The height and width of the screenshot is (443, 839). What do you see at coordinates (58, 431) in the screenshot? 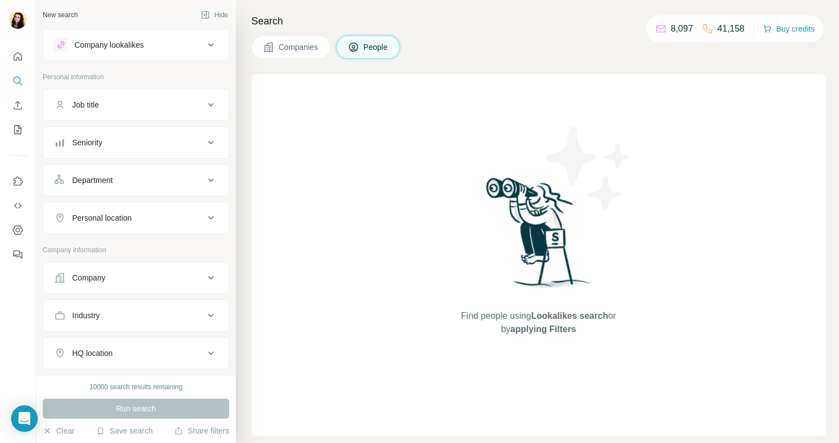
I see `button: Clear` at bounding box center [58, 431].